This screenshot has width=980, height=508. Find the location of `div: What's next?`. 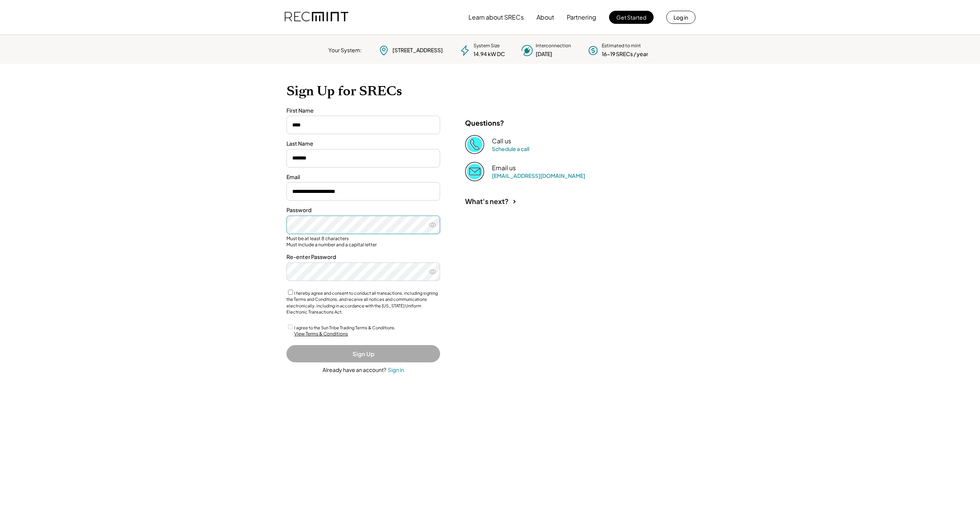

div: What's next? is located at coordinates (487, 201).